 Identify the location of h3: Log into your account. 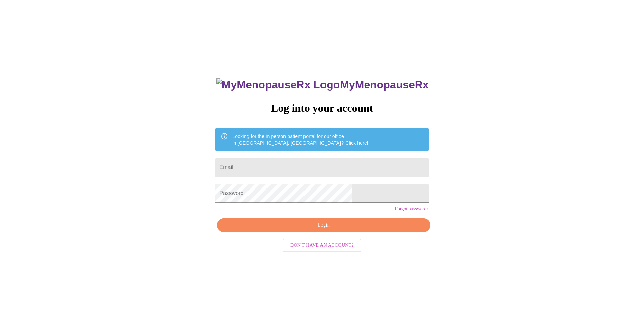
(322, 108).